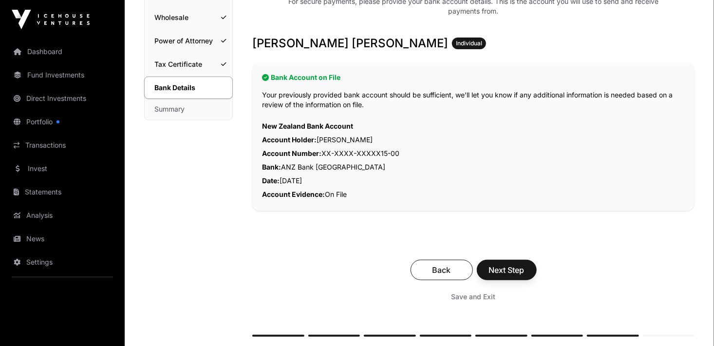 This screenshot has height=346, width=714. I want to click on a: Settings, so click(62, 262).